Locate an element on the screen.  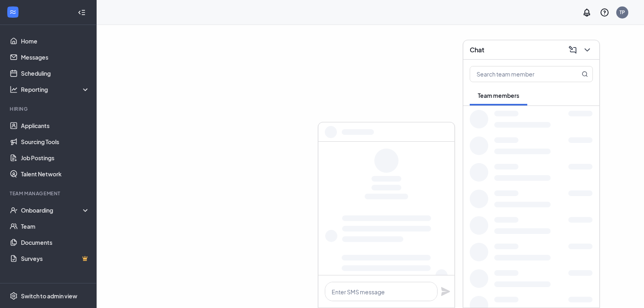
a: Documents is located at coordinates (56, 242).